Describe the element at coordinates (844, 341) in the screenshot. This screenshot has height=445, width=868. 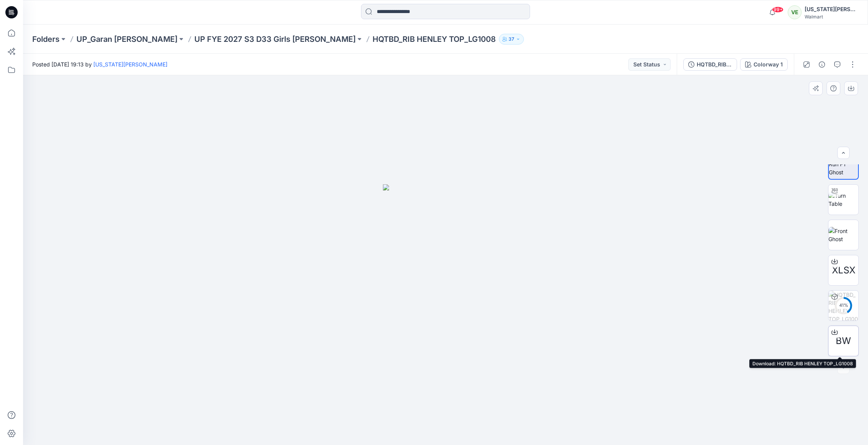
I see `span: BW` at that location.